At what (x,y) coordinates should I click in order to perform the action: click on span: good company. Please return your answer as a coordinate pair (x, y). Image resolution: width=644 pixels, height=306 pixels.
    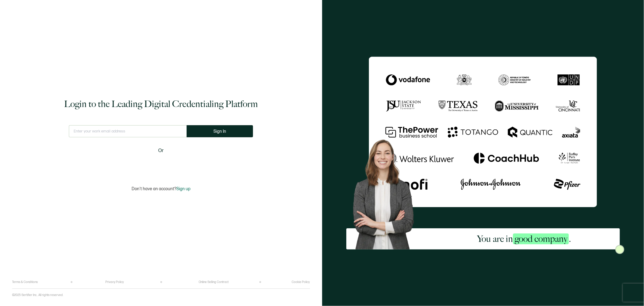
    Looking at the image, I should click on (541, 239).